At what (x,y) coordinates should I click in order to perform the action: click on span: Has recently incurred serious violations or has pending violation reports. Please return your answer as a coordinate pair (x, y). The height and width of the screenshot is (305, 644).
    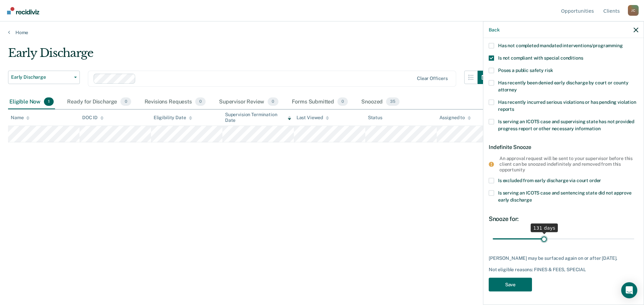
    Looking at the image, I should click on (567, 105).